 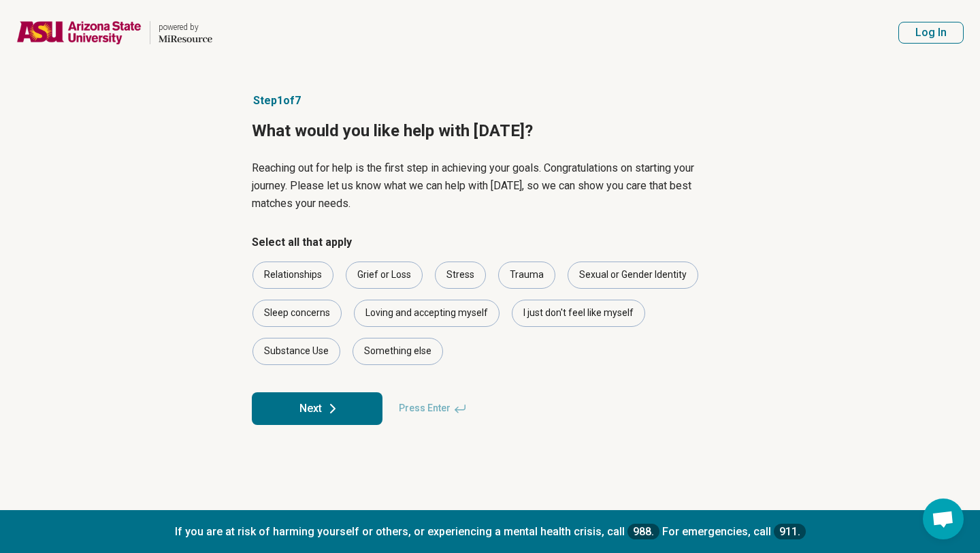 I want to click on div: powered by, so click(x=185, y=27).